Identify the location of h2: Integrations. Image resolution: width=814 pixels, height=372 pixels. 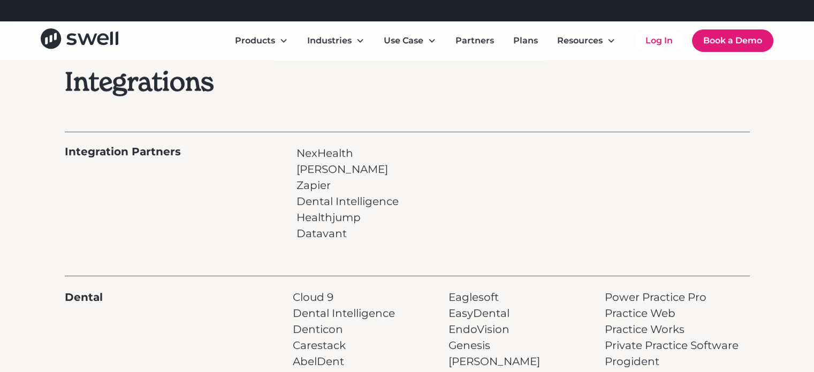
(270, 82).